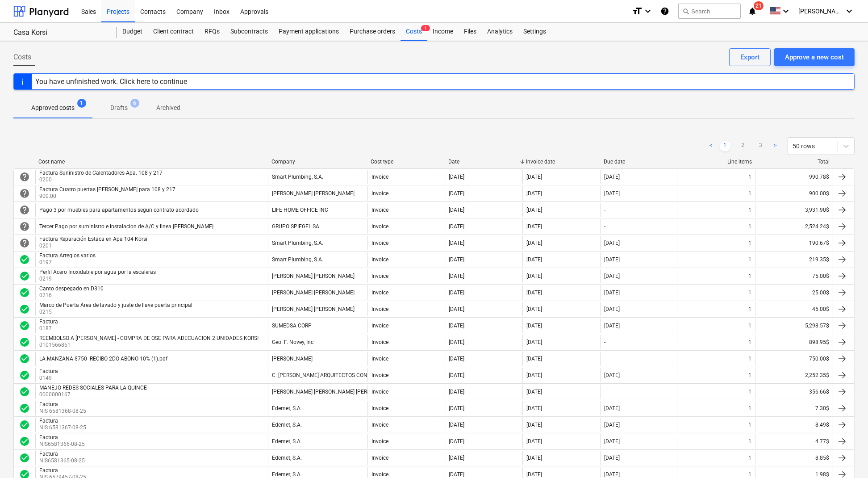  What do you see at coordinates (775, 146) in the screenshot?
I see `a: Next page` at bounding box center [775, 146].